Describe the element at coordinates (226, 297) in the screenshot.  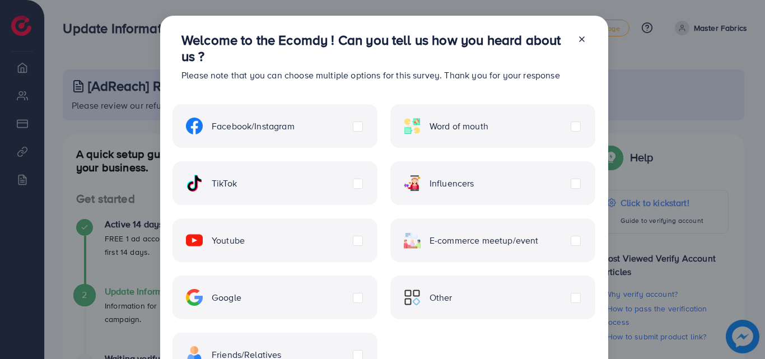
I see `span: Google` at that location.